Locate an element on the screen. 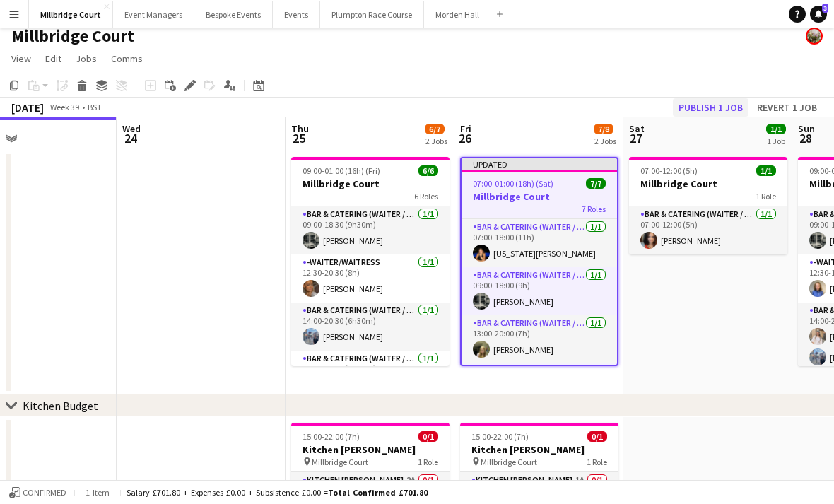 Image resolution: width=834 pixels, height=504 pixels. span: 26 is located at coordinates (465, 138).